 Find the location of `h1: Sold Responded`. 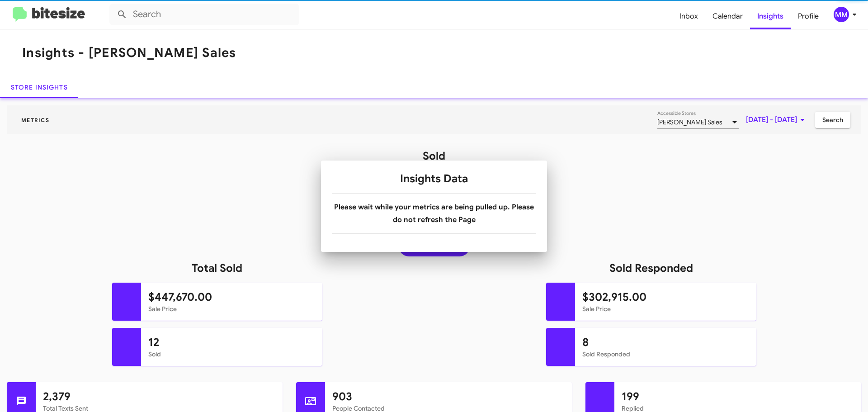

h1: Sold Responded is located at coordinates (651, 268).